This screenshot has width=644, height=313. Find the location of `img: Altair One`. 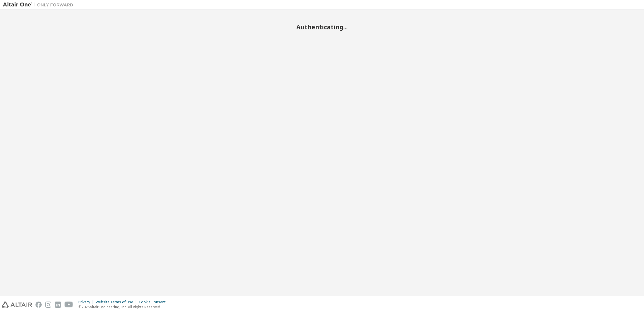

img: Altair One is located at coordinates (40, 4).